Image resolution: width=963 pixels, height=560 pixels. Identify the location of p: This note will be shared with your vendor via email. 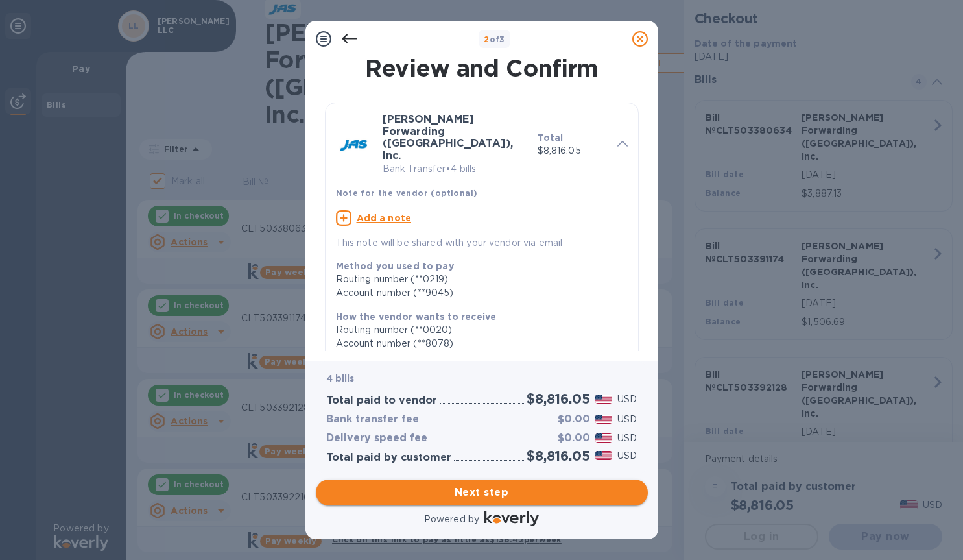
(482, 243).